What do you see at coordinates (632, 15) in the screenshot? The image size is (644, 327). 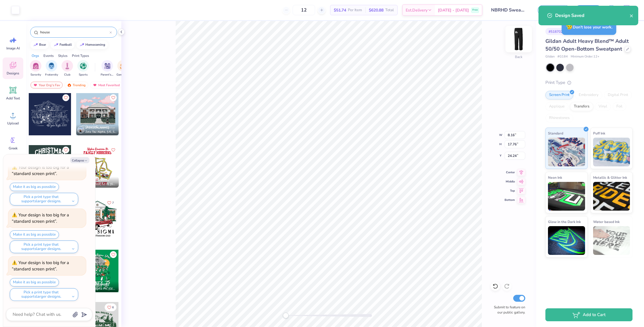 I see `button: close` at bounding box center [632, 15].